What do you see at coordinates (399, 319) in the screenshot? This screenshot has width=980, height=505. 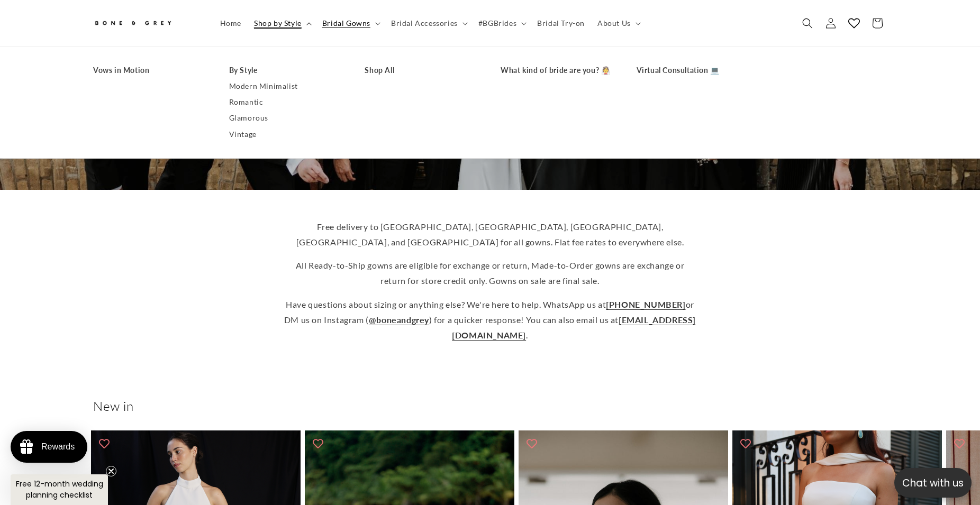 I see `strong: @boneandgrey` at bounding box center [399, 319].